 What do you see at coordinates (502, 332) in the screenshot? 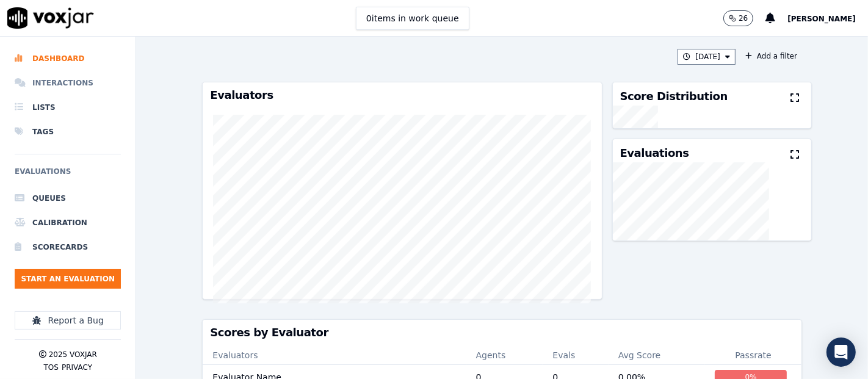
I see `h3: Scores by Evaluator` at bounding box center [502, 332].